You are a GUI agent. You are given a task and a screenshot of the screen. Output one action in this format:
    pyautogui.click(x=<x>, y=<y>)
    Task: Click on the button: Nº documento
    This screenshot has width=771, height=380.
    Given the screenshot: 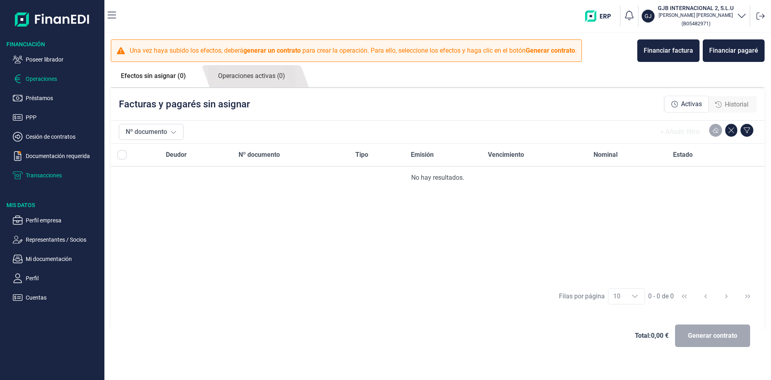 What is the action you would take?
    pyautogui.click(x=151, y=132)
    